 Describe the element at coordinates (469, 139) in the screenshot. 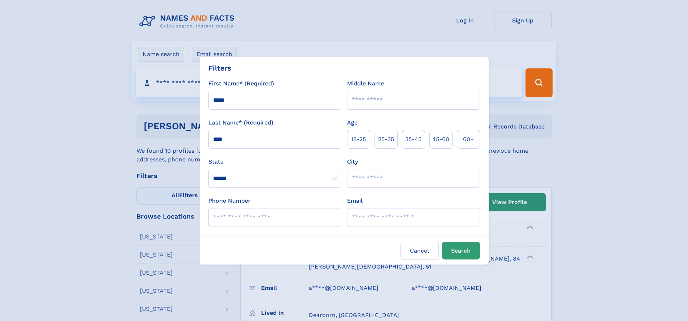

I see `span: 60+` at that location.